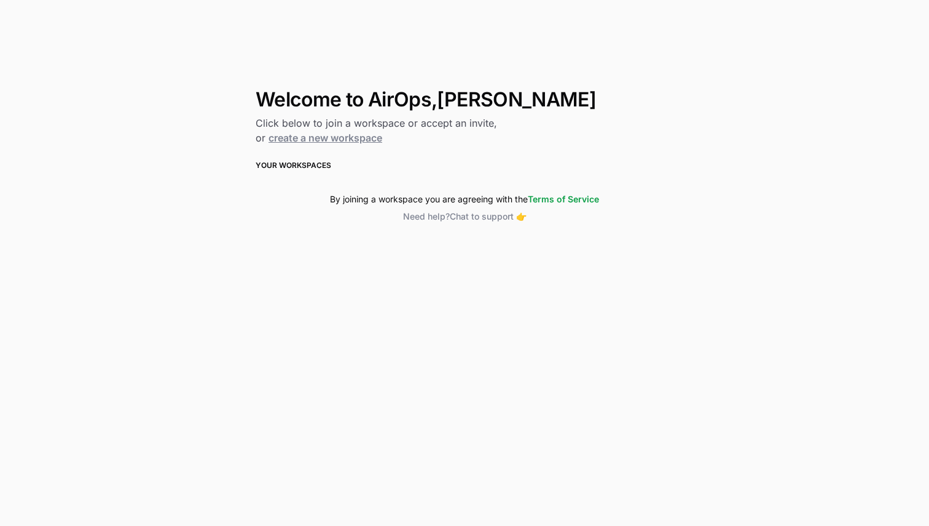  I want to click on h2: Click below to join a workspace or accept an invite, or, so click(465, 130).